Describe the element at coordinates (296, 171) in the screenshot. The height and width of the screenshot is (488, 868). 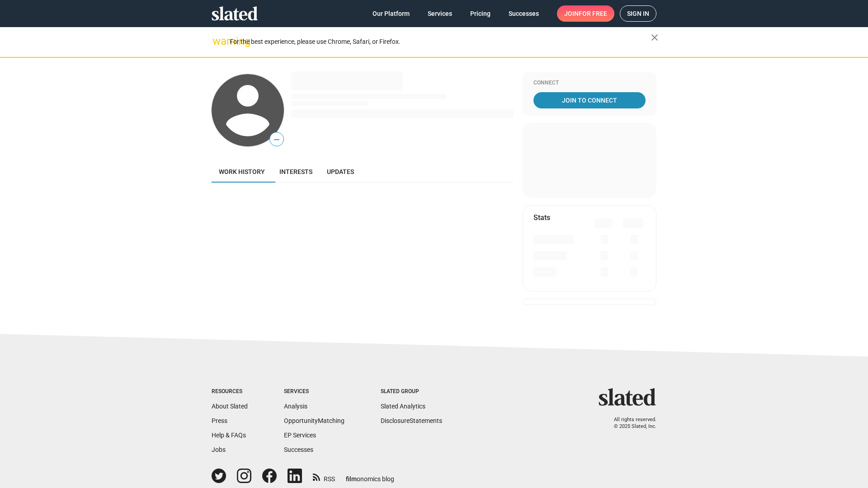
I see `a: Interests` at that location.